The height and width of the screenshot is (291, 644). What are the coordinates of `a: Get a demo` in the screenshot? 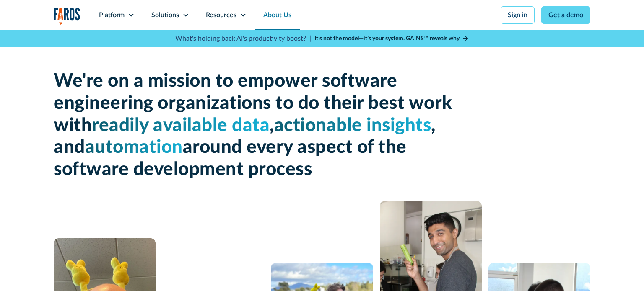 It's located at (566, 15).